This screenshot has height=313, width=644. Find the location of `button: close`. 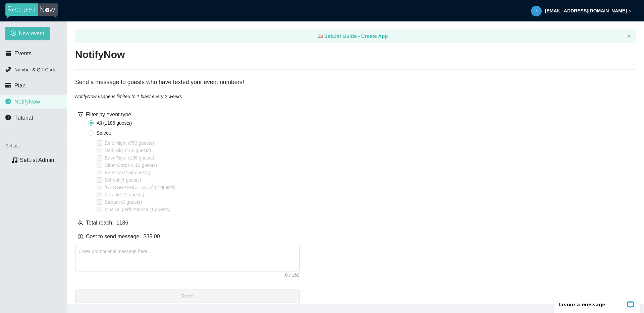

button: close is located at coordinates (629, 36).